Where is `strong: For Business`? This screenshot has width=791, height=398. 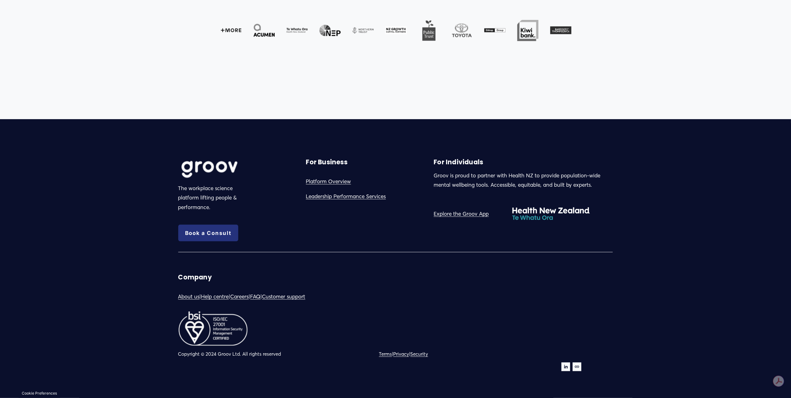 strong: For Business is located at coordinates (326, 162).